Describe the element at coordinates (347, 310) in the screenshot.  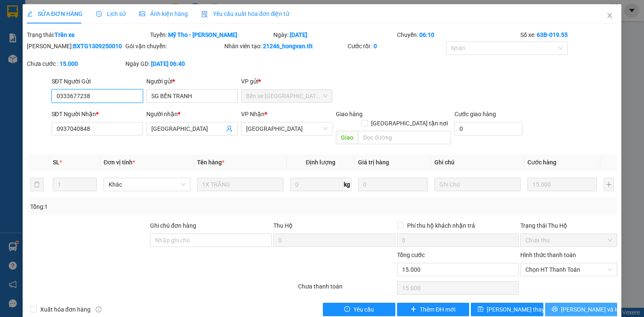
I see `span: exclamation-circle` at that location.